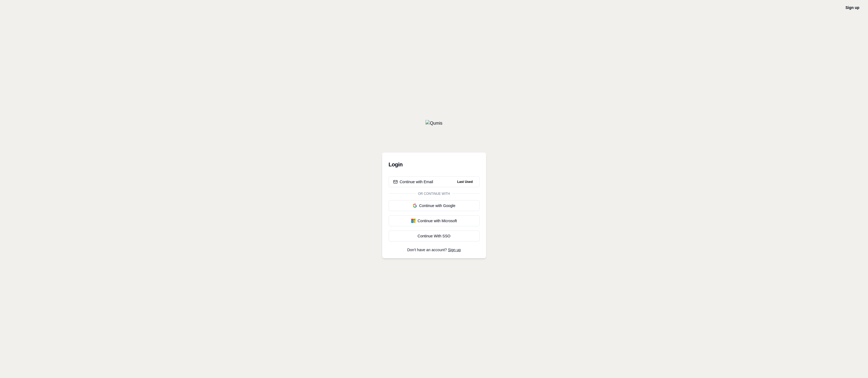  I want to click on button: Continue with Microsoft, so click(434, 221).